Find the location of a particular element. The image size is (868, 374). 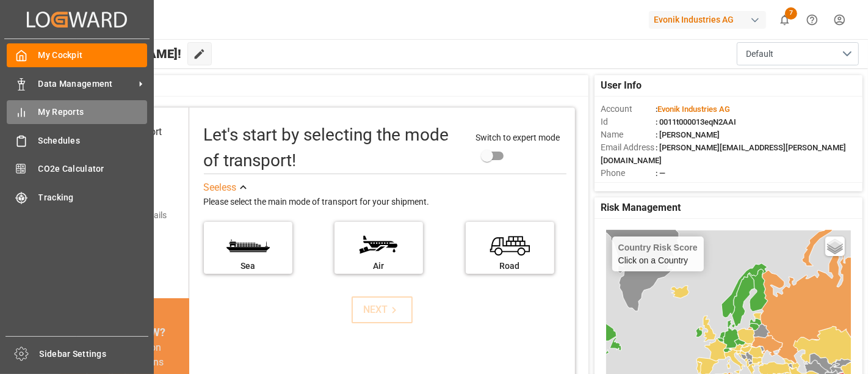

a: Tracking is located at coordinates (77, 196).